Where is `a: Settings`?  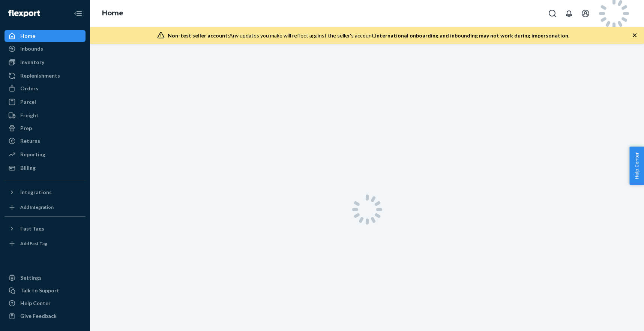 a: Settings is located at coordinates (45, 277).